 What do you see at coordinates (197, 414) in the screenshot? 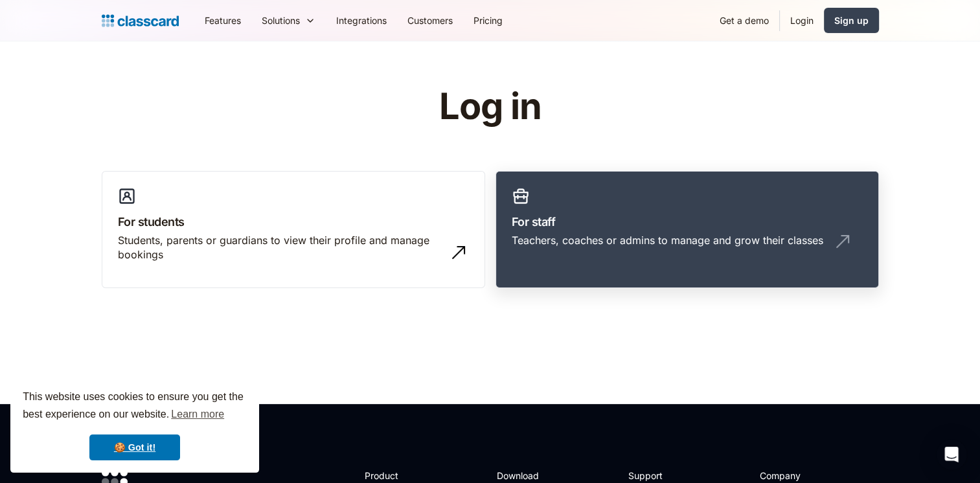
I see `a: learn more about cookies` at bounding box center [197, 414].